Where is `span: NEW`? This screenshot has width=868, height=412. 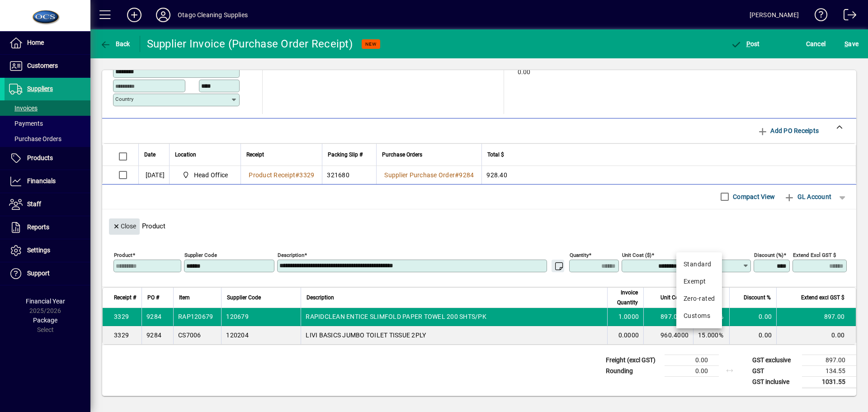
span: NEW is located at coordinates (371, 44).